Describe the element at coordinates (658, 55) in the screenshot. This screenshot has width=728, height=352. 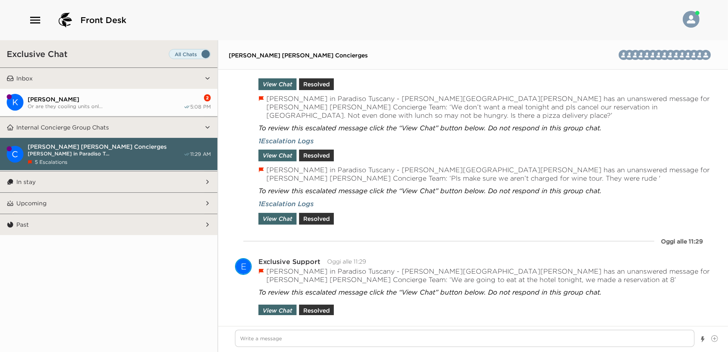
I see `div: Alessia Frosali` at that location.